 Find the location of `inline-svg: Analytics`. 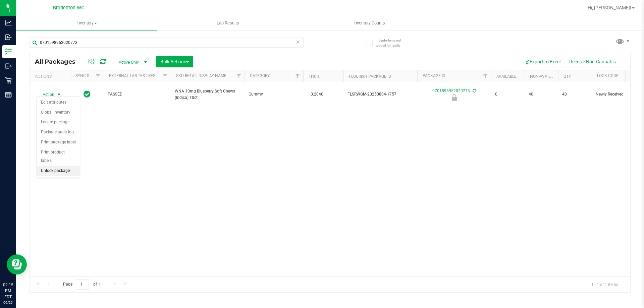

inline-svg: Analytics is located at coordinates (9, 23).